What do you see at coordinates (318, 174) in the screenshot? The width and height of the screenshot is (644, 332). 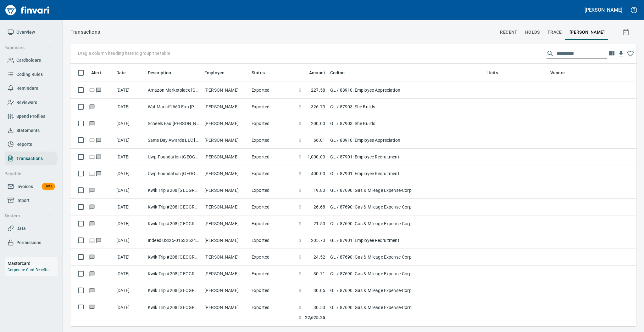 I see `span: 400.00` at bounding box center [318, 174].